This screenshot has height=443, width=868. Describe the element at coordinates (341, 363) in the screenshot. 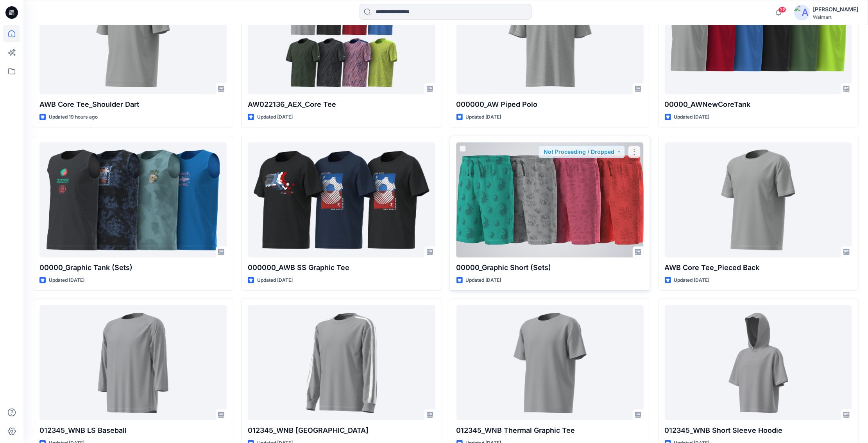

I see `a: 012345_WNB LS Jersey` at that location.